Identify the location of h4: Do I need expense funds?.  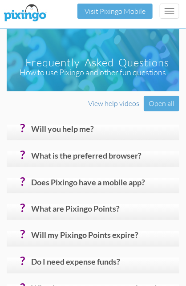
(102, 265).